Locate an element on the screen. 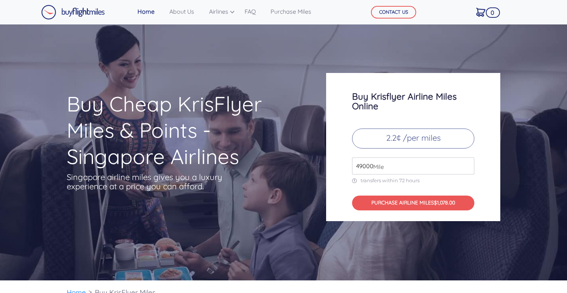 This screenshot has height=293, width=567. button: PURCHASE AIRLINE MILES$1,078.00 is located at coordinates (413, 203).